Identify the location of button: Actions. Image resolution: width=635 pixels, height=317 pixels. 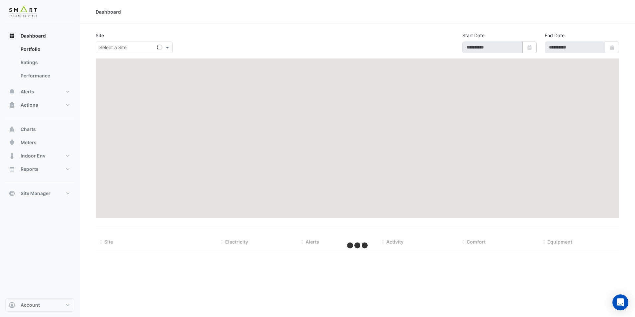
(40, 105).